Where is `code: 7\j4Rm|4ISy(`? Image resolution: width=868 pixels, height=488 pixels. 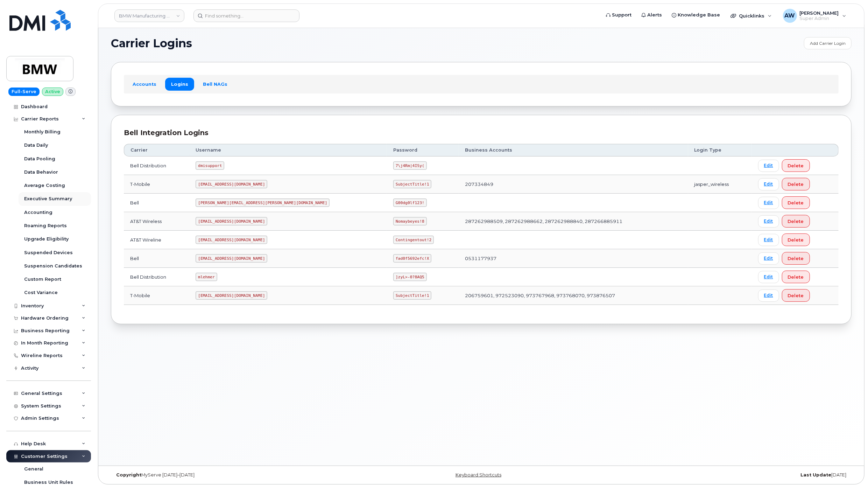
code: 7\j4Rm|4ISy( is located at coordinates (410, 165).